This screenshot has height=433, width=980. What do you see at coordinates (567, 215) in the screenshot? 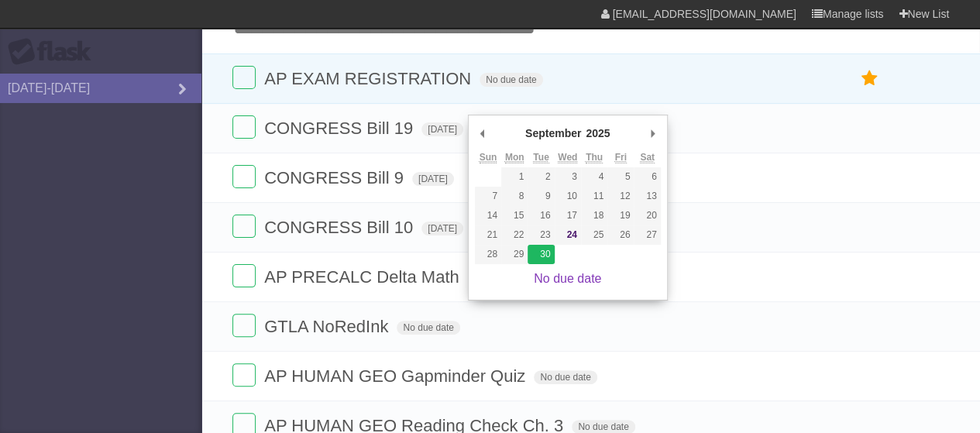
I see `button: 17` at bounding box center [567, 215].